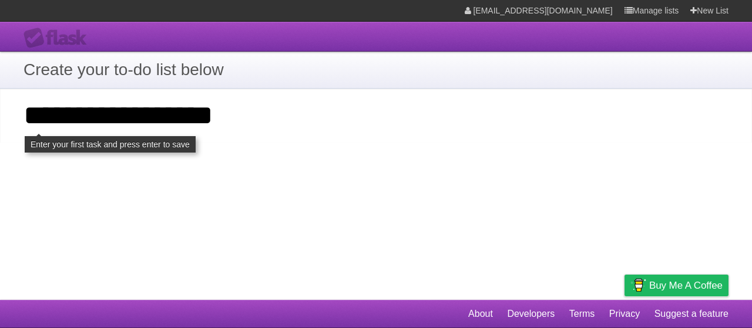 The width and height of the screenshot is (752, 328). I want to click on div: Flask, so click(59, 38).